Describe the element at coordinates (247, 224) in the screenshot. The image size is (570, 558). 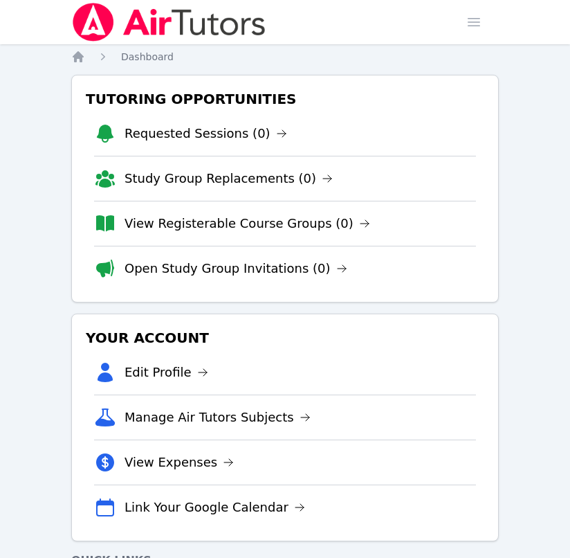
I see `a: View Registerable Course Groups (0)` at that location.